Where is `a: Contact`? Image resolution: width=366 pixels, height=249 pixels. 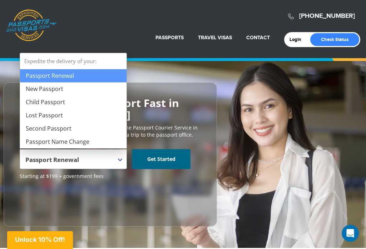
a: Contact is located at coordinates (258, 37).